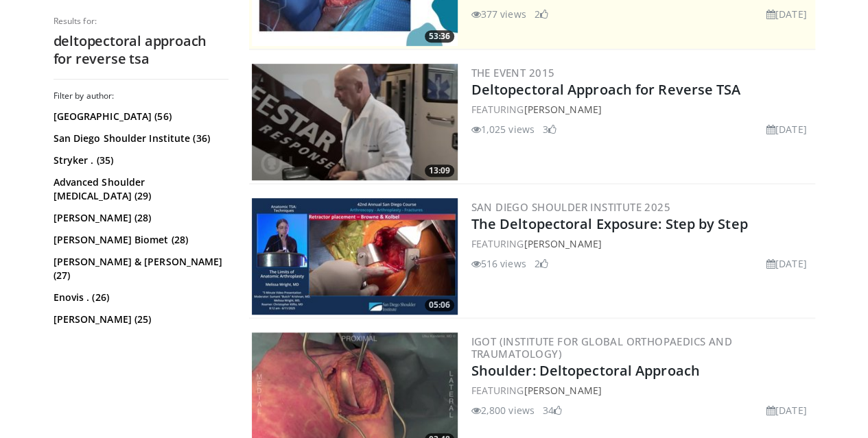  What do you see at coordinates (140, 50) in the screenshot?
I see `h2: deltopectoral approach for reverse tsa` at bounding box center [140, 50].